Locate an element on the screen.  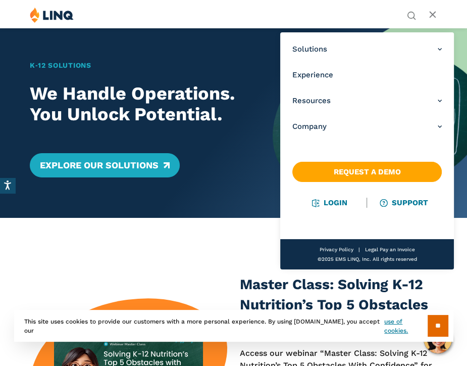
nav: Primary Navigation is located at coordinates (367, 151).